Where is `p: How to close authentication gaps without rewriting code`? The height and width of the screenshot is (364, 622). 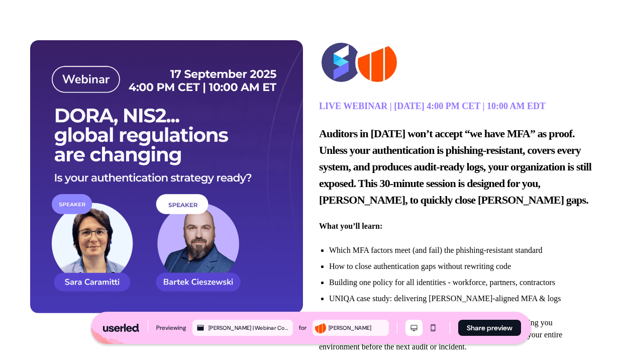 p: How to close authentication gaps without rewriting code is located at coordinates (420, 266).